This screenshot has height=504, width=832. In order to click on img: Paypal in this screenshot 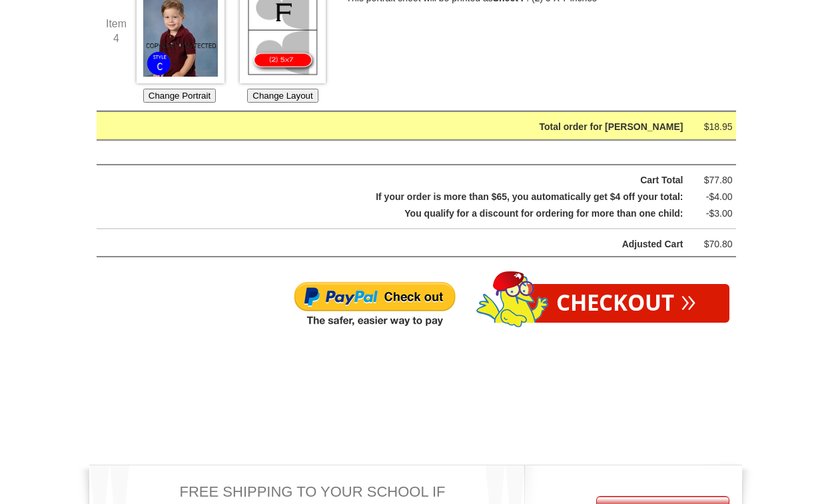, I will do `click(375, 304)`.